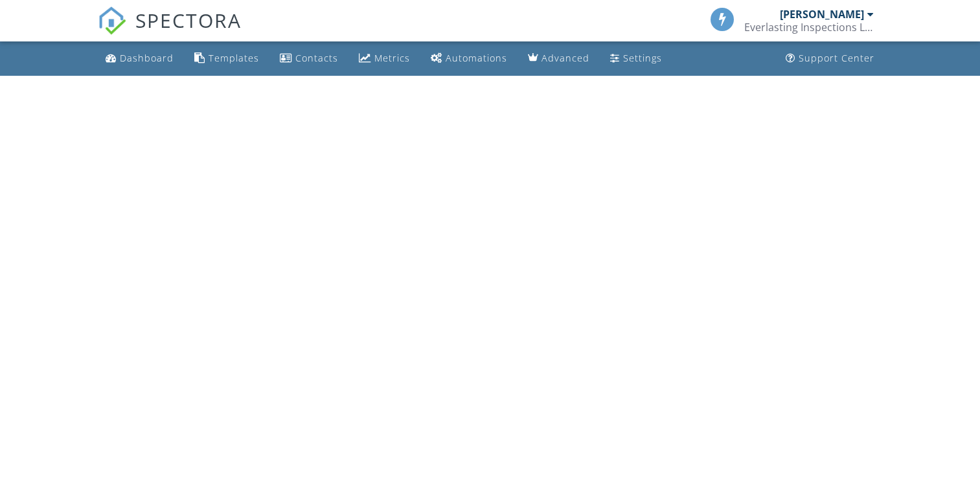 The width and height of the screenshot is (980, 478). Describe the element at coordinates (170, 31) in the screenshot. I see `a: SPECTORA` at that location.